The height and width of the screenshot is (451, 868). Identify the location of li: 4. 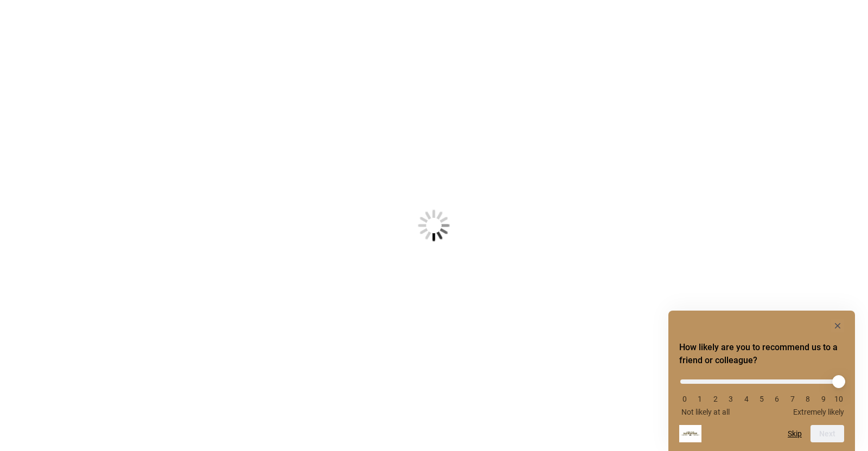
(746, 399).